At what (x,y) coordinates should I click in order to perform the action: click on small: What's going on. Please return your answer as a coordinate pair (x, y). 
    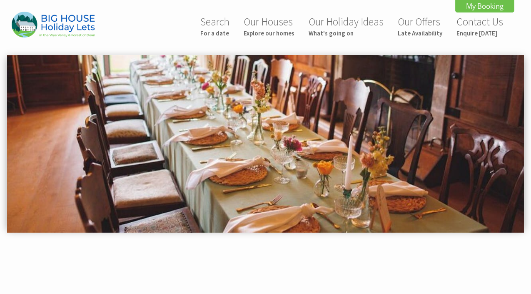
    Looking at the image, I should click on (346, 33).